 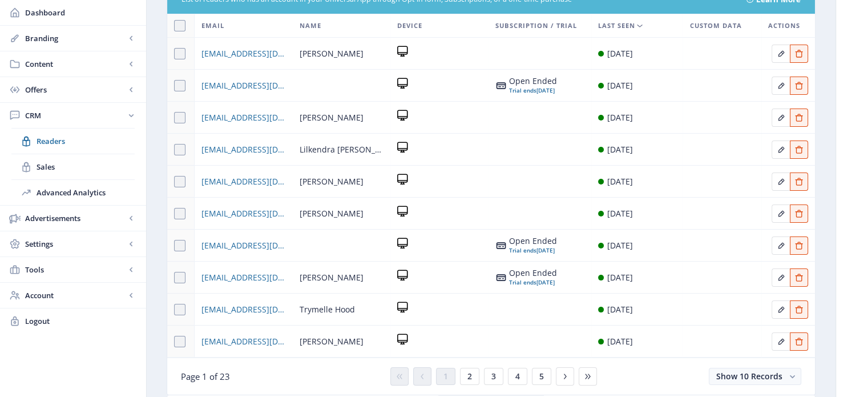 What do you see at coordinates (327, 309) in the screenshot?
I see `span: Trymelle Hood` at bounding box center [327, 309].